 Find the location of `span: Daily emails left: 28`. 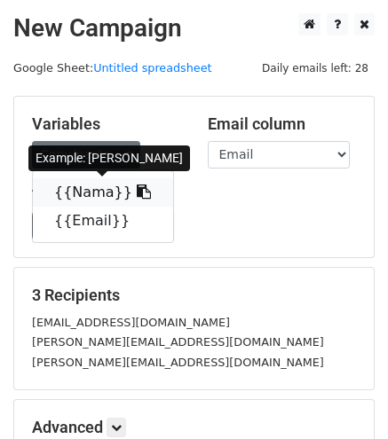

span: Daily emails left: 28 is located at coordinates (315, 68).